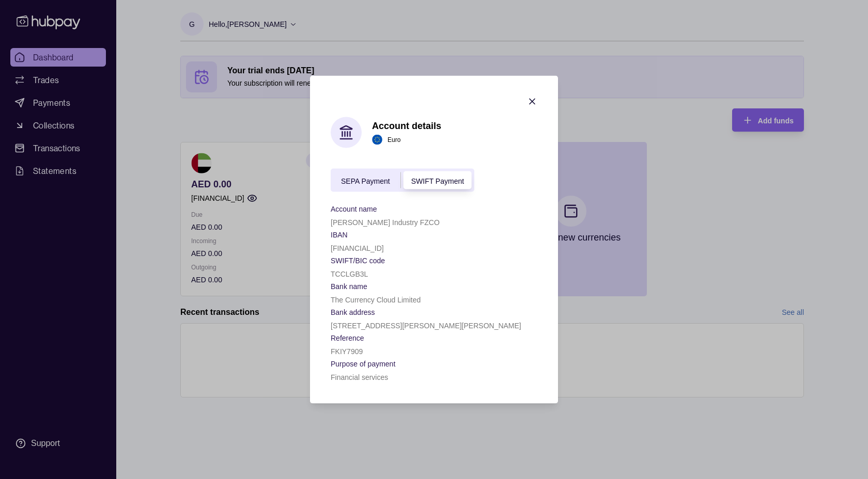 The image size is (868, 479). Describe the element at coordinates (365, 181) in the screenshot. I see `span: SEPA Payment` at that location.